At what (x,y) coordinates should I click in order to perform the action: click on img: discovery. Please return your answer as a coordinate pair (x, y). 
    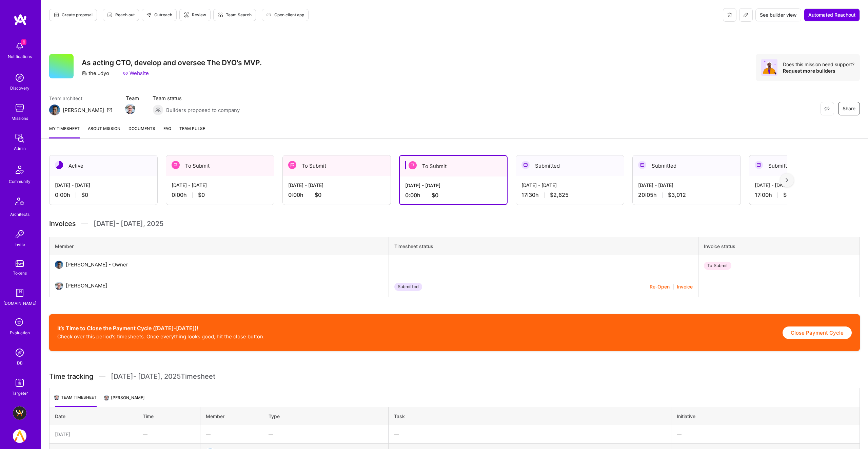
    Looking at the image, I should click on (20, 78).